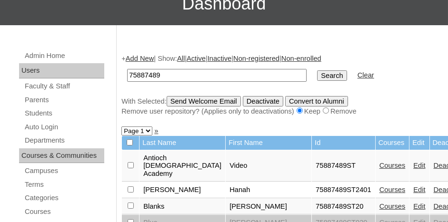 The height and width of the screenshot is (222, 448). I want to click on td: Hanah, so click(268, 190).